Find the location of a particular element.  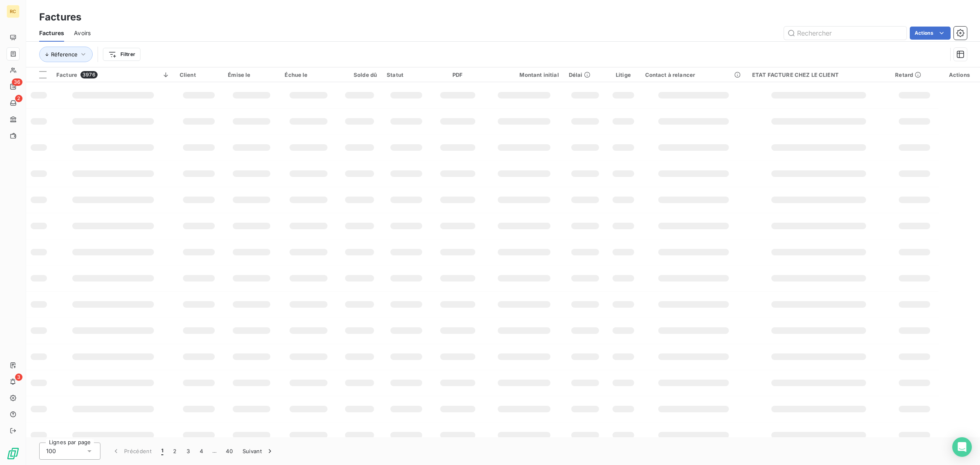

button: Filtrer is located at coordinates (122, 54).